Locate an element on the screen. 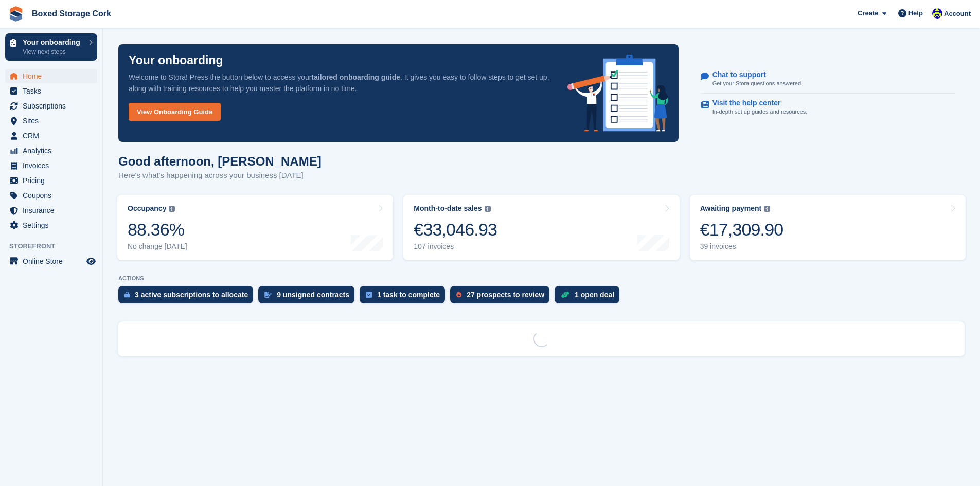 This screenshot has width=980, height=486. span: Pricing is located at coordinates (53, 181).